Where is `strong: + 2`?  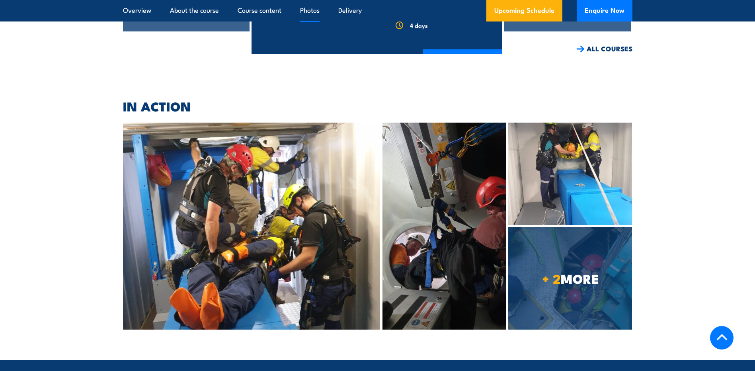
strong: + 2 is located at coordinates (551, 278).